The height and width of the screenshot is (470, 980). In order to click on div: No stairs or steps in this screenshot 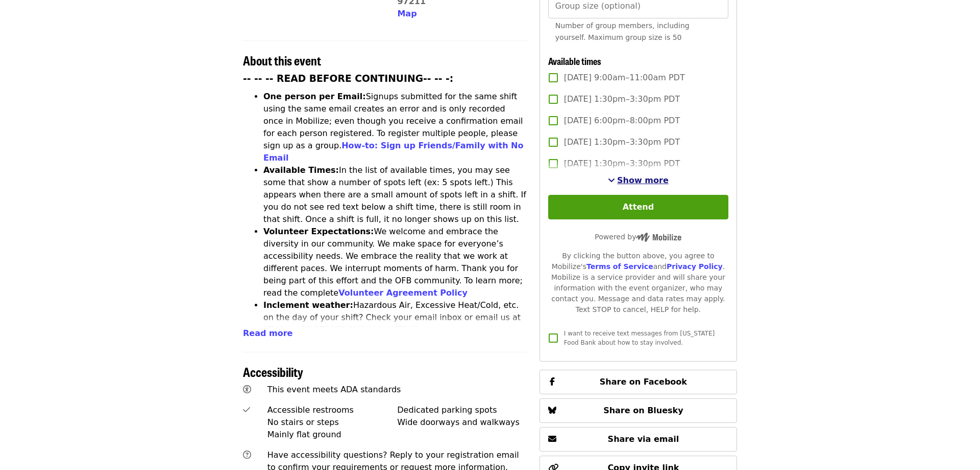, I will do `click(332, 422)`.